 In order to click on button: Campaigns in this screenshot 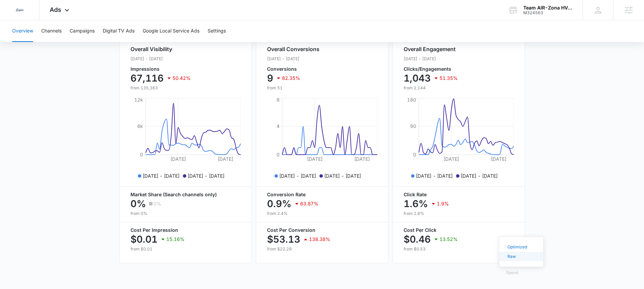, I will do `click(82, 31)`.